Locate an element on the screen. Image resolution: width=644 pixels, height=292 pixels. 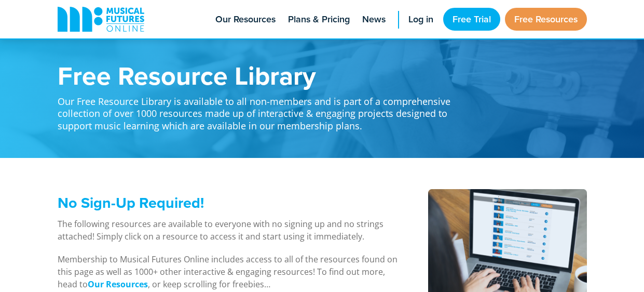
h1: Free Resource Library is located at coordinates (260, 75).